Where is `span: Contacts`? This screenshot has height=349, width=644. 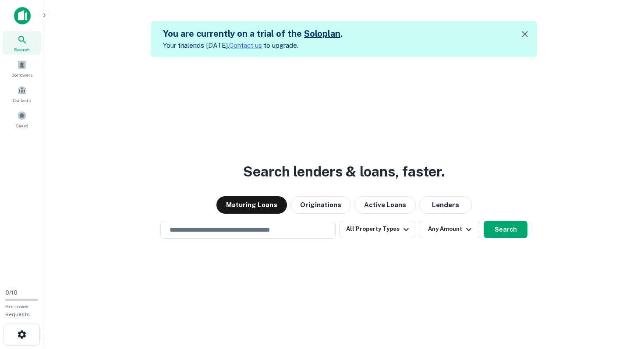
span: Contacts is located at coordinates (22, 100).